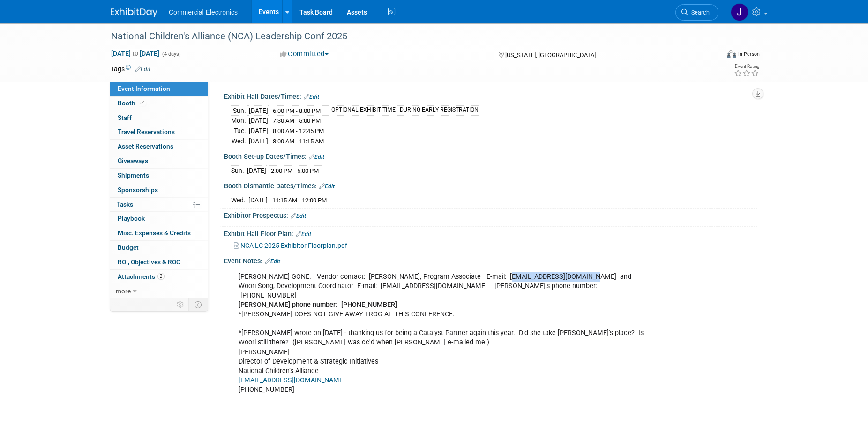  What do you see at coordinates (699, 12) in the screenshot?
I see `span: Search` at bounding box center [699, 12].